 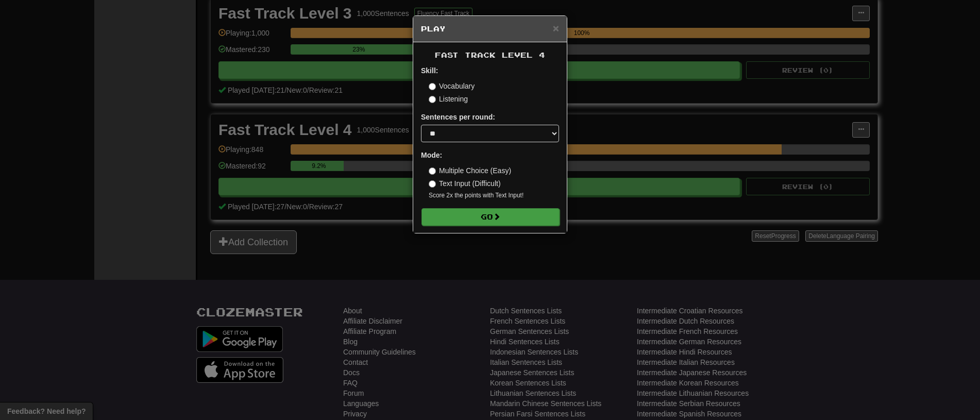 What do you see at coordinates (490, 54) in the screenshot?
I see `span: Fast Track Level 4` at bounding box center [490, 54].